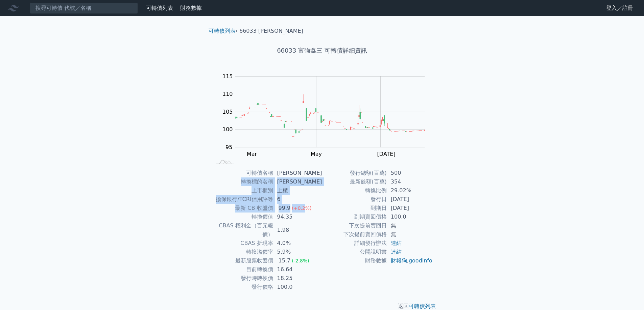 Image resolution: width=644 pixels, height=310 pixels. Describe the element at coordinates (298, 230) in the screenshot. I see `td: 1.98` at that location.